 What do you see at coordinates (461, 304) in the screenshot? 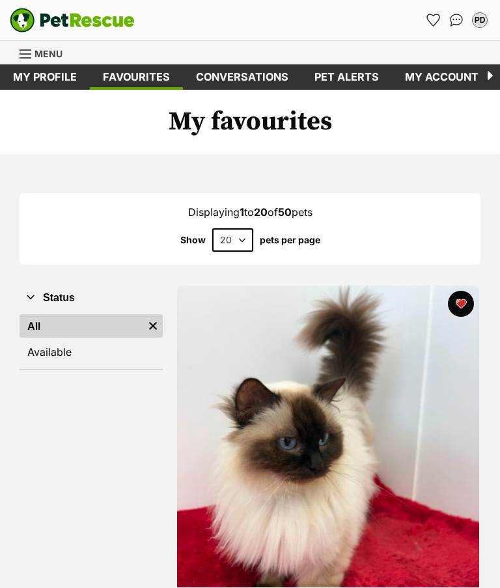
I see `button: favourite` at bounding box center [461, 304].